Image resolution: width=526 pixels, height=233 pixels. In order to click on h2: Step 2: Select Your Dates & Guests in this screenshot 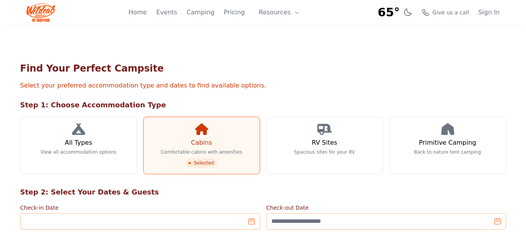, I will do `click(263, 192)`.